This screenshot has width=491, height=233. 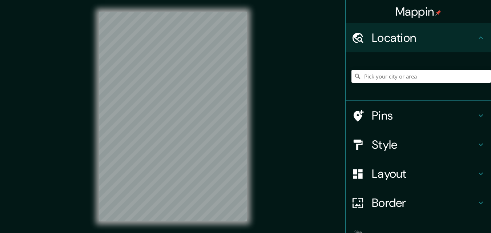 What do you see at coordinates (424, 116) in the screenshot?
I see `h4: Pins` at bounding box center [424, 116].